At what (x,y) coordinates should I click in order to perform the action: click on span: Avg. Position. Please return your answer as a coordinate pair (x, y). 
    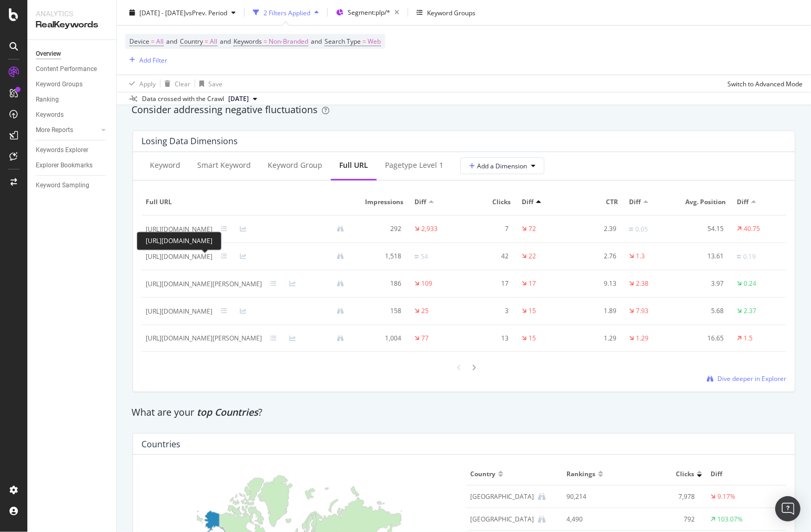
    Looking at the image, I should click on (704, 202).